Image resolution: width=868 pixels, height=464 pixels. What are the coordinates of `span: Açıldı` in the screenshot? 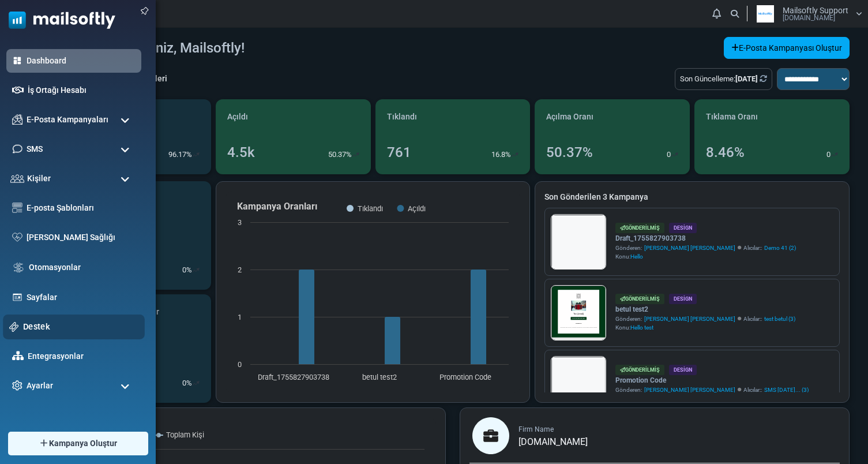 It's located at (237, 116).